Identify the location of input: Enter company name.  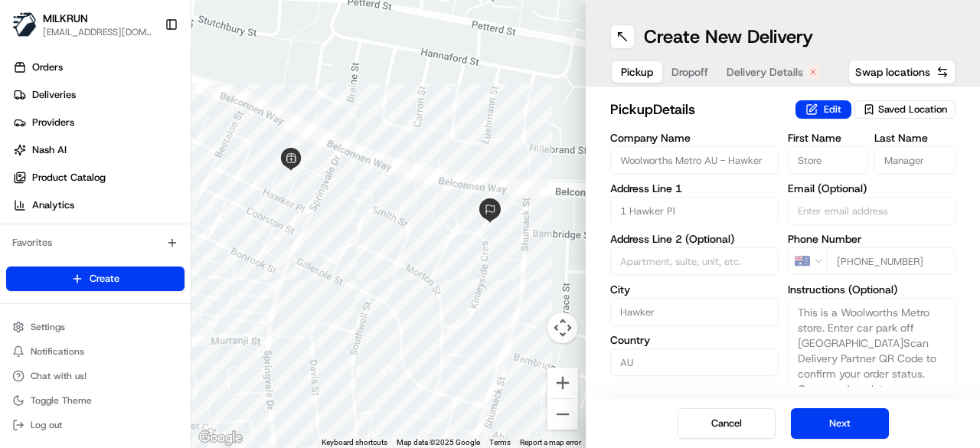
(695, 160).